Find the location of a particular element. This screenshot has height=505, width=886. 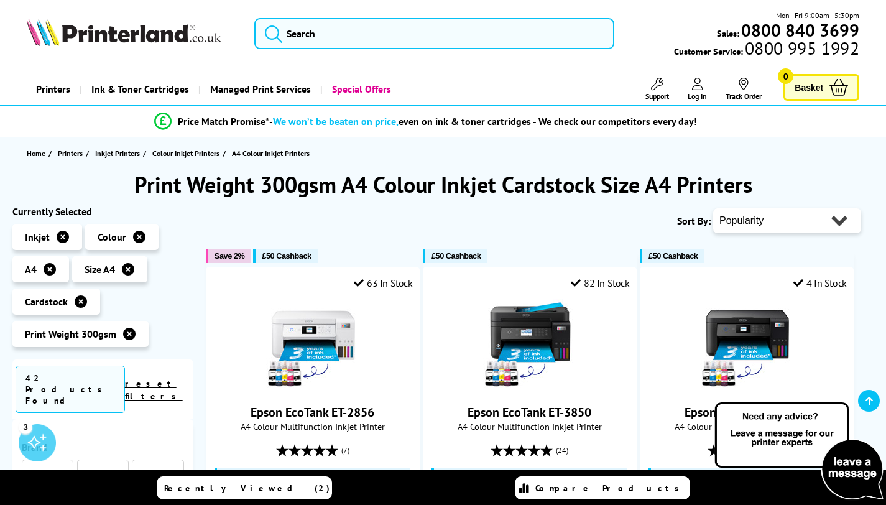

span: Colour Inkjet Printers is located at coordinates (186, 153).